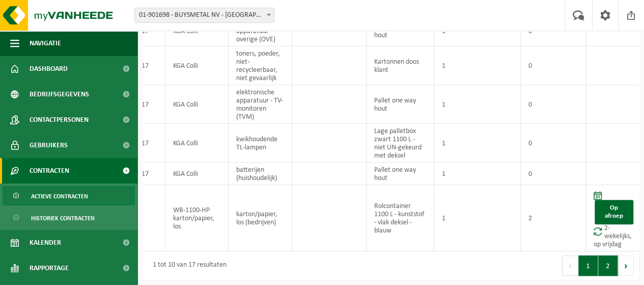 Image resolution: width=644 pixels, height=285 pixels. What do you see at coordinates (570, 265) in the screenshot?
I see `button: Previous` at bounding box center [570, 265].